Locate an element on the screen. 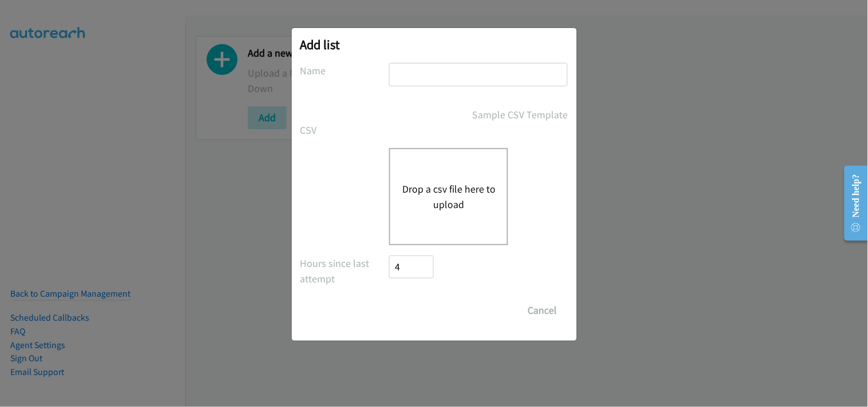 Image resolution: width=868 pixels, height=407 pixels. div: Need help? is located at coordinates (20, 39).